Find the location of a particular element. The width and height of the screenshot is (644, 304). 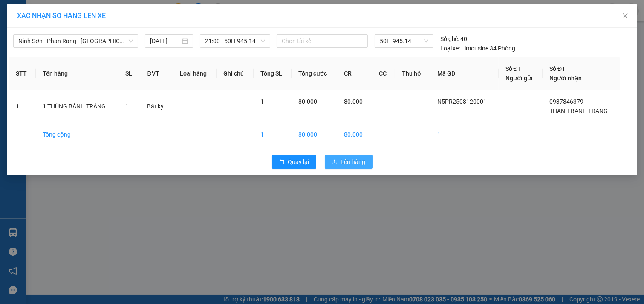

li: (c) 2017 is located at coordinates (94, 45).